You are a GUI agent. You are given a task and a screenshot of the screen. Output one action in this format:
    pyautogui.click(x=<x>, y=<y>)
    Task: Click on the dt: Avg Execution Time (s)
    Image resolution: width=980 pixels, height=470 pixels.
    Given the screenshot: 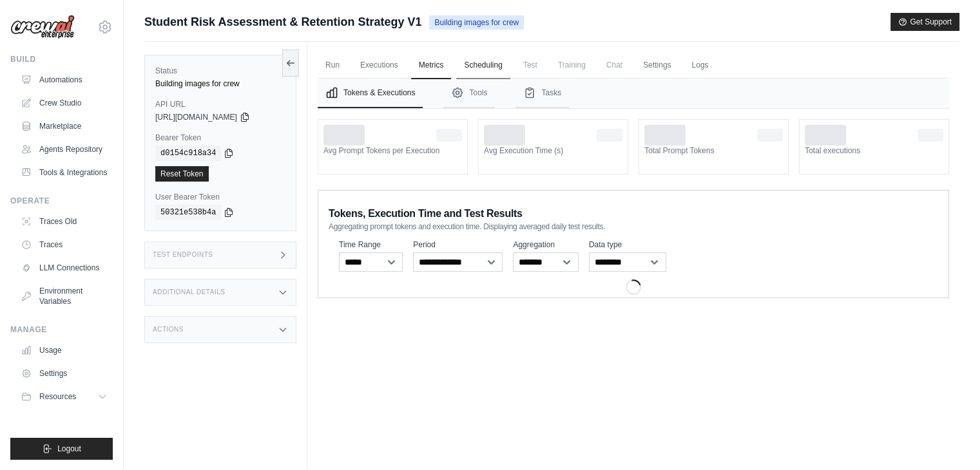 What is the action you would take?
    pyautogui.click(x=553, y=151)
    